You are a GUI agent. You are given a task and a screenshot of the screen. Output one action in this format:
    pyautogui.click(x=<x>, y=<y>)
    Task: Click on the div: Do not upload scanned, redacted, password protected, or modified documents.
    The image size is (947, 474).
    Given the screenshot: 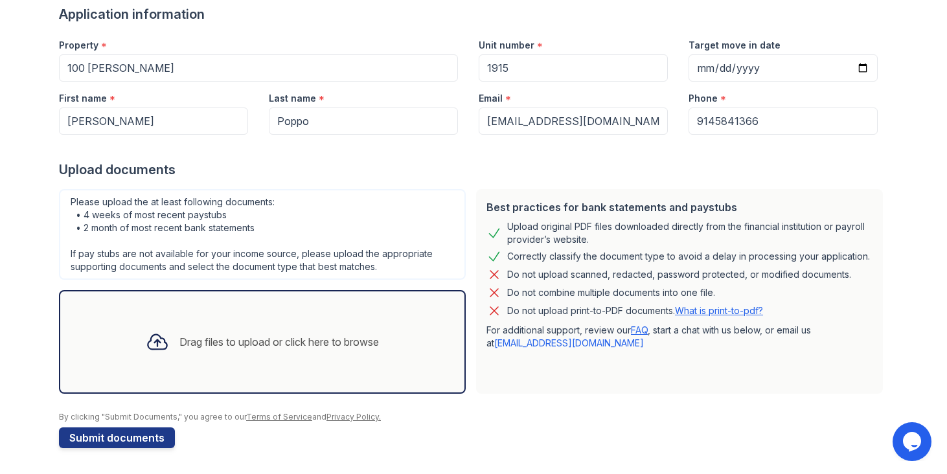 What is the action you would take?
    pyautogui.click(x=679, y=275)
    